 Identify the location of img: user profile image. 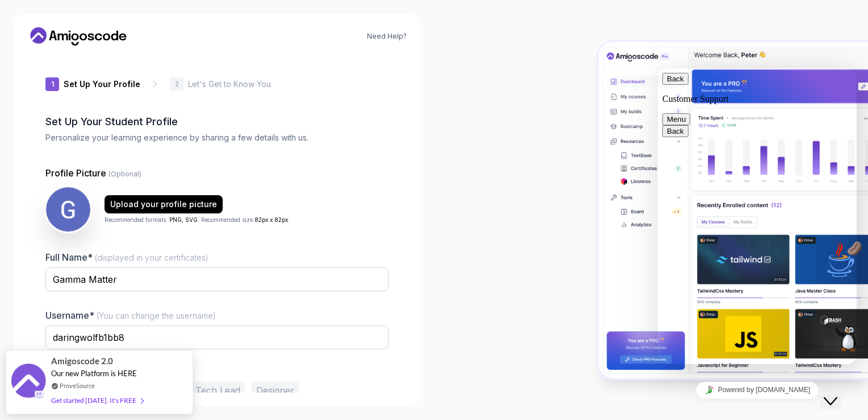
(68, 210).